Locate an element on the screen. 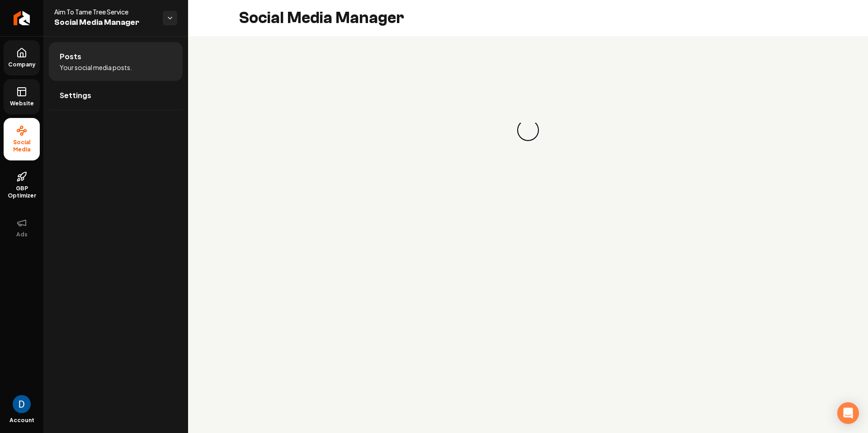 The width and height of the screenshot is (868, 433). span: GBP Optimizer is located at coordinates (22, 192).